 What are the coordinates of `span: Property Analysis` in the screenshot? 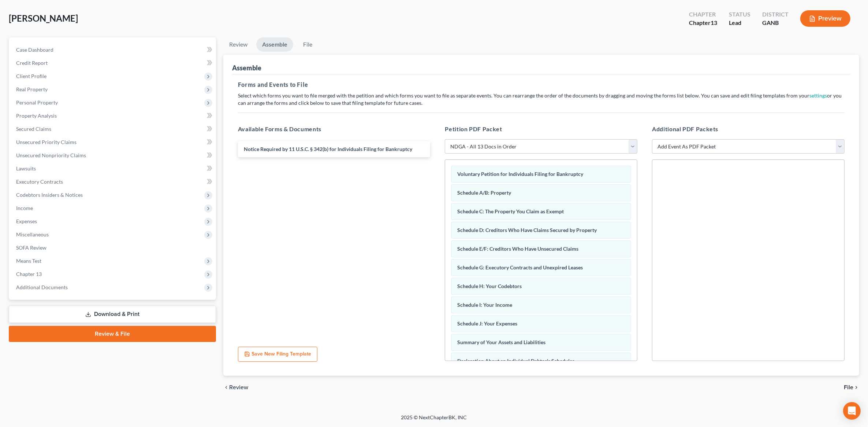 It's located at (36, 115).